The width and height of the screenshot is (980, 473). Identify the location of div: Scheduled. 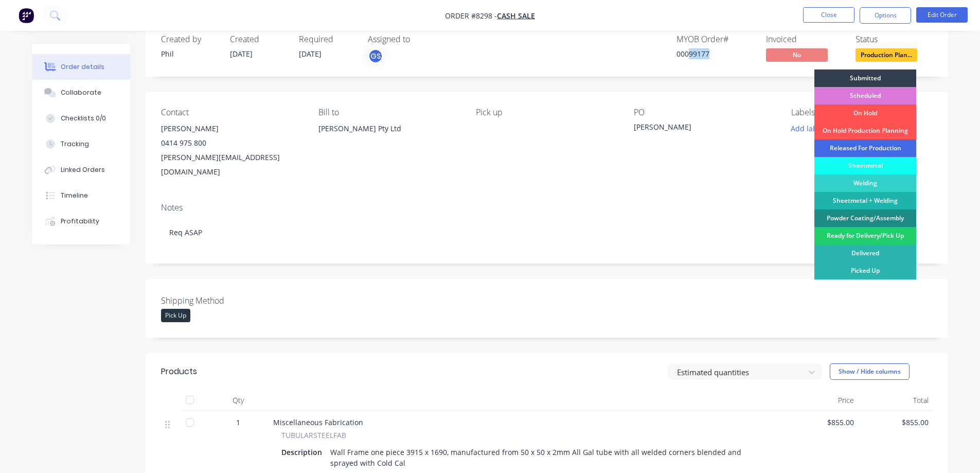
(865, 96).